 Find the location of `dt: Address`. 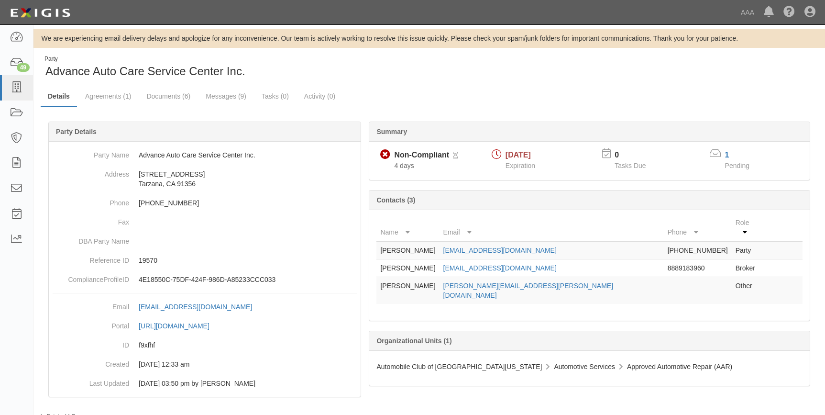

dt: Address is located at coordinates (91, 172).